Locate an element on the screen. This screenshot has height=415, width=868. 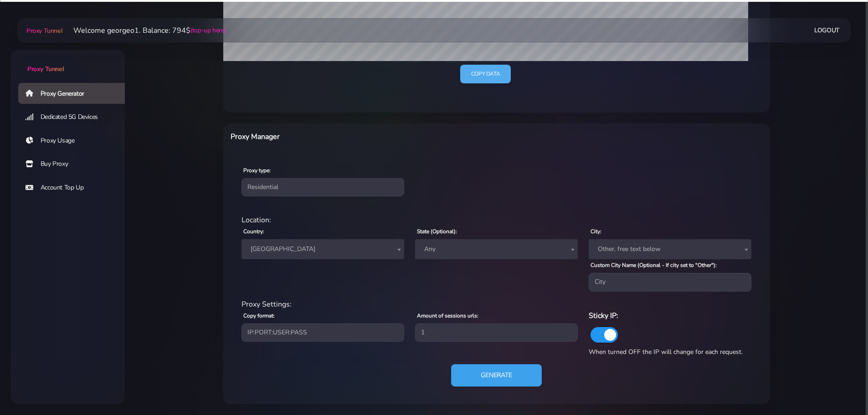
a: Buy Proxy is located at coordinates (75, 164).